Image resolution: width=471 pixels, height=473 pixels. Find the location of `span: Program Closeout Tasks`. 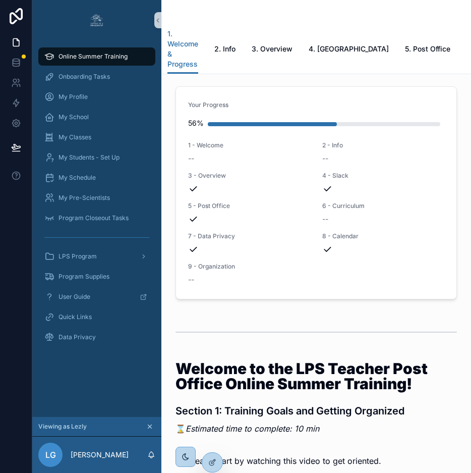

span: Program Closeout Tasks is located at coordinates (93, 218).